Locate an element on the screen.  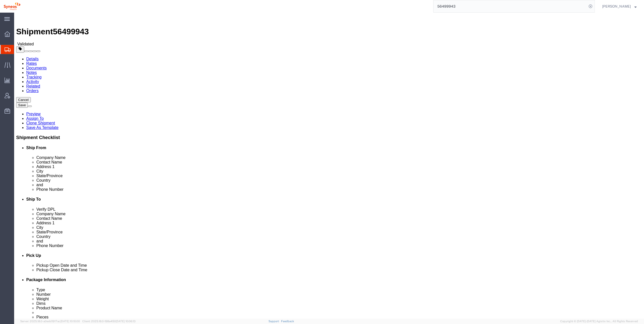
a: Feedback is located at coordinates (288, 321).